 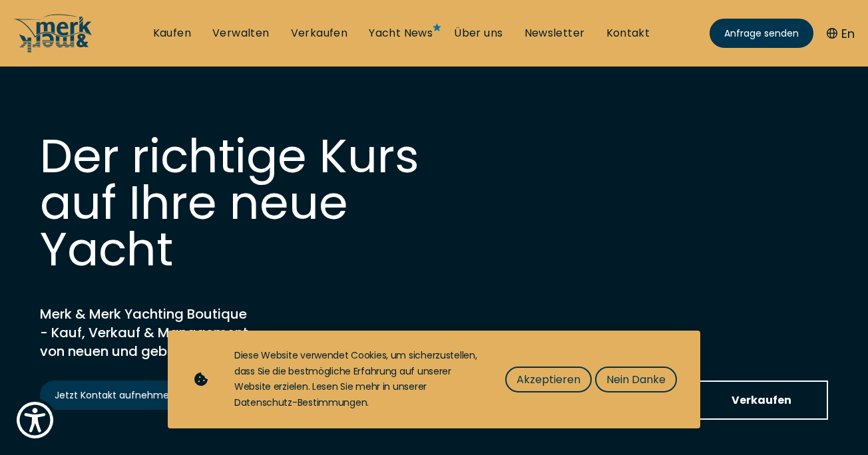 I want to click on span: Nein Danke, so click(x=635, y=380).